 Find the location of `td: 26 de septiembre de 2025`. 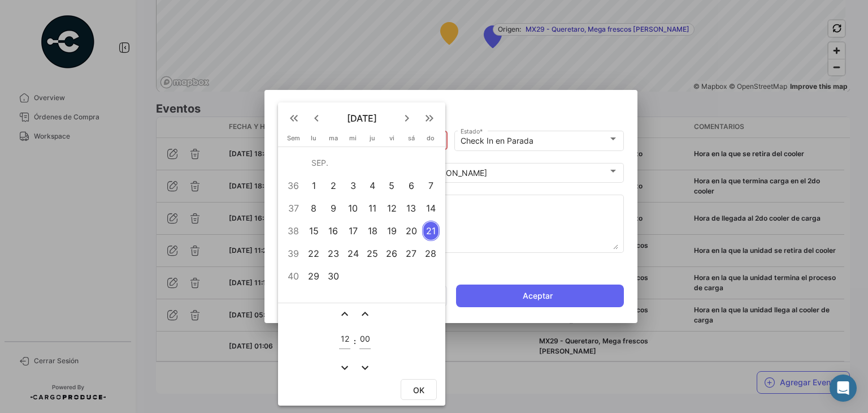

td: 26 de septiembre de 2025 is located at coordinates (391, 253).